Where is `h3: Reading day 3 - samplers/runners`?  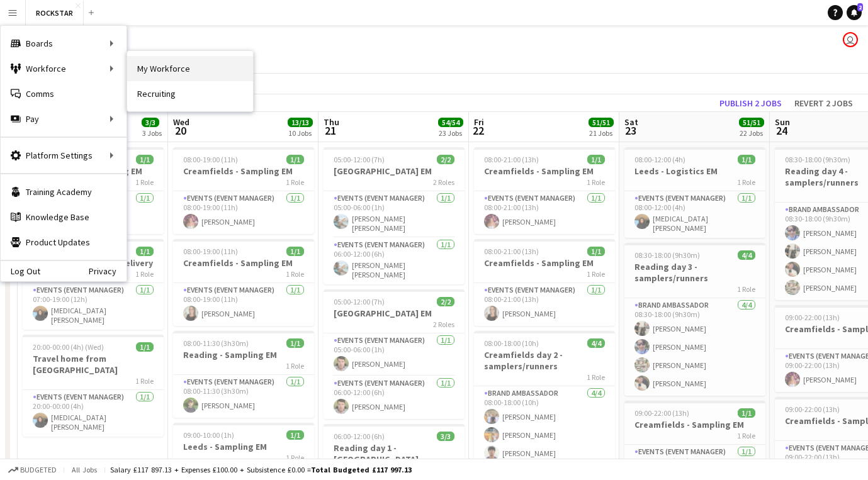 h3: Reading day 3 - samplers/runners is located at coordinates (695, 272).